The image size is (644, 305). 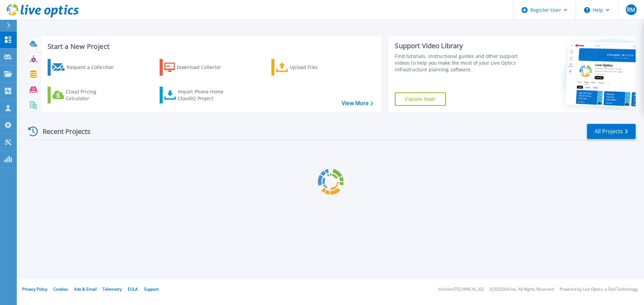 I want to click on h3: Start a New Project, so click(x=211, y=47).